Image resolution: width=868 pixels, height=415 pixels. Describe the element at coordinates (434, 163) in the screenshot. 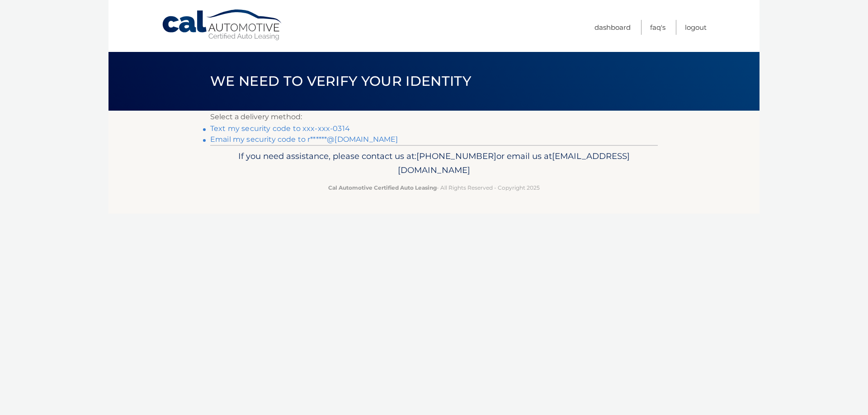

I see `p: If you need assistance, please contact us at: or email us at` at that location.